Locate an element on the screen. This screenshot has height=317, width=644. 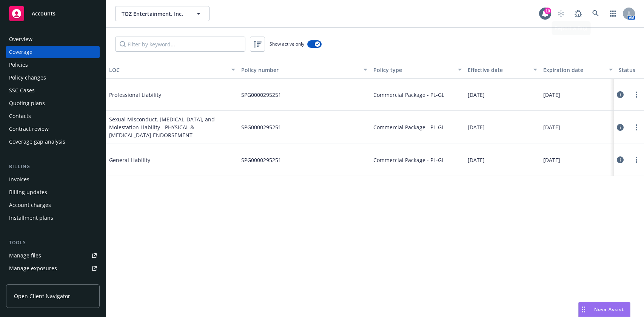
span: Professional Liability is located at coordinates (166, 95).